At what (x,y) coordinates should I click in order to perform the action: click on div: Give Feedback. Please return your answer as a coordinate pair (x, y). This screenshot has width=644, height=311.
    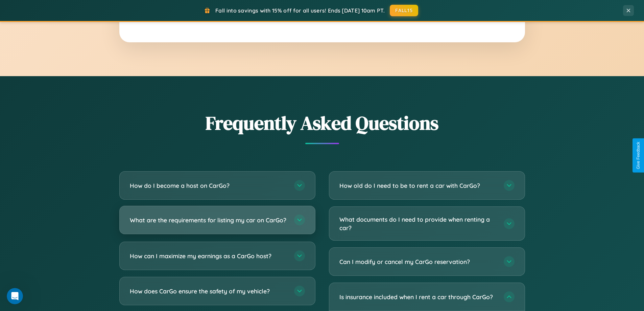
    Looking at the image, I should click on (638, 155).